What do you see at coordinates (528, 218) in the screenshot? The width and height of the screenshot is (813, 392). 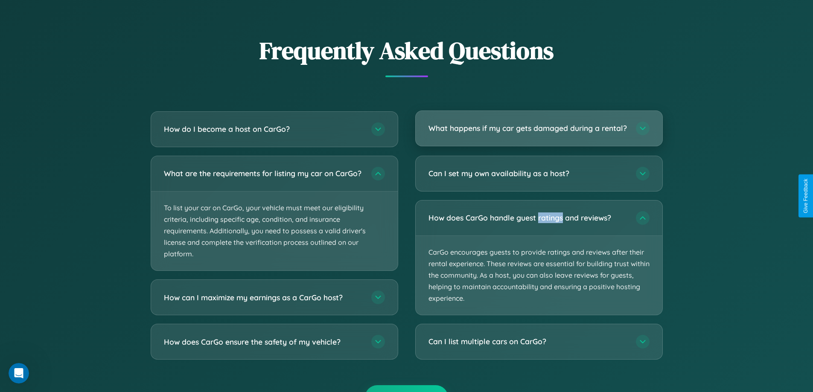 I see `h3: How does CarGo handle guest ratings and reviews?` at bounding box center [528, 218].